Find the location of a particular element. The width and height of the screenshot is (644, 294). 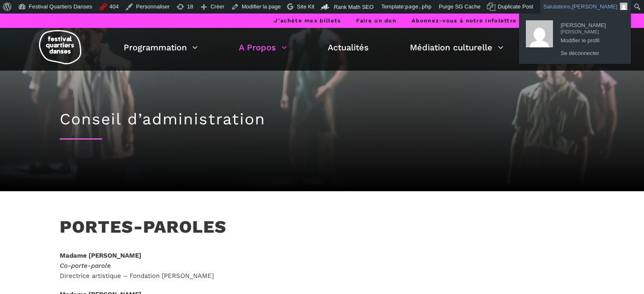

a: J’achète mes billets is located at coordinates (307, 20).